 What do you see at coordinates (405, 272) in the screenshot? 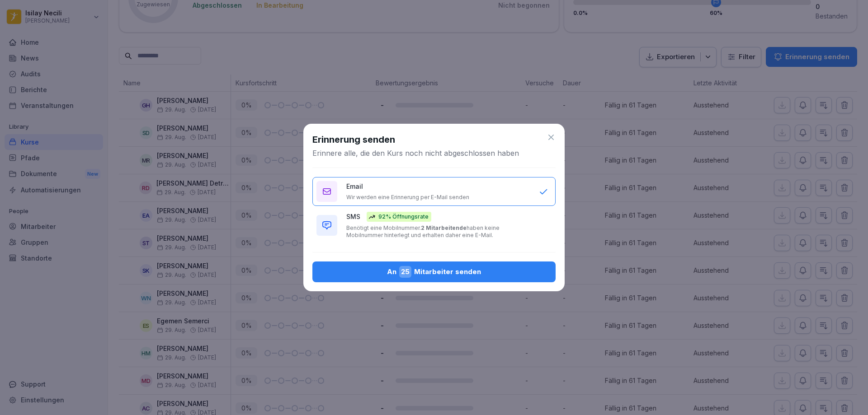
I see `span: 25` at bounding box center [405, 272].